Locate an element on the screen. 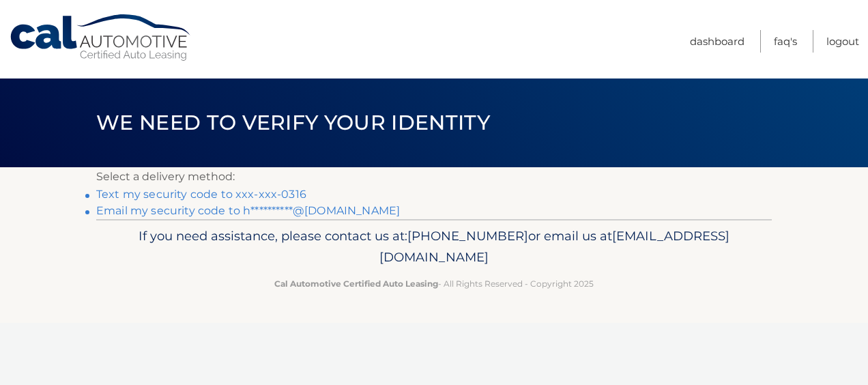 This screenshot has height=385, width=868. a: Dashboard is located at coordinates (717, 41).